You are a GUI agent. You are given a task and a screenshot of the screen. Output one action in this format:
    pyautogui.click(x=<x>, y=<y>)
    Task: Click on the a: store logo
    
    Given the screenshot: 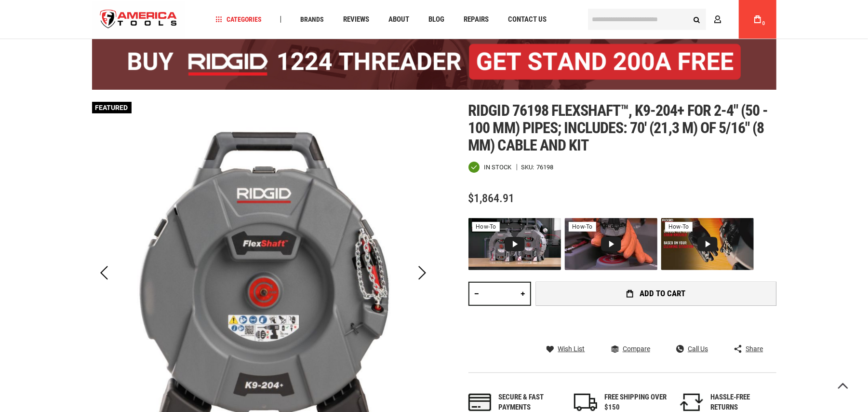 What is the action you would take?
    pyautogui.click(x=139, y=19)
    